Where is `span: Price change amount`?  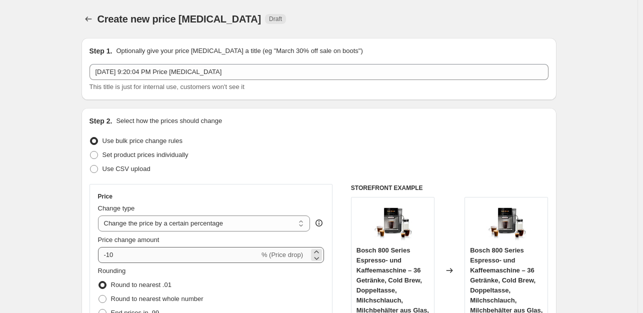
span: Price change amount is located at coordinates (128, 239).